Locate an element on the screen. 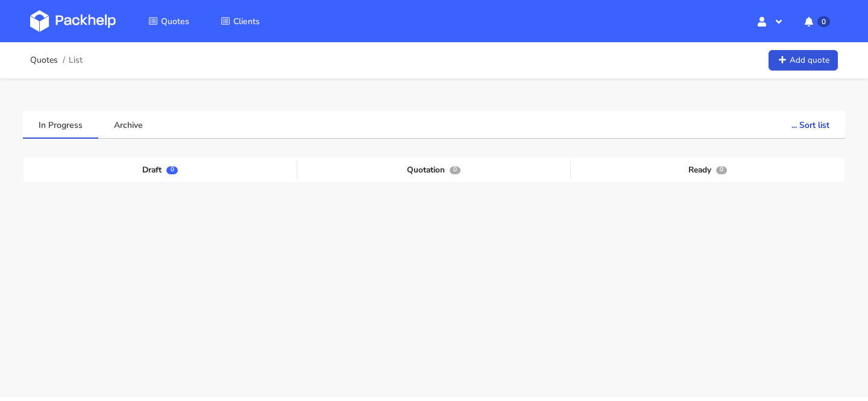 The height and width of the screenshot is (401, 868). button: ... Sort list is located at coordinates (811, 124).